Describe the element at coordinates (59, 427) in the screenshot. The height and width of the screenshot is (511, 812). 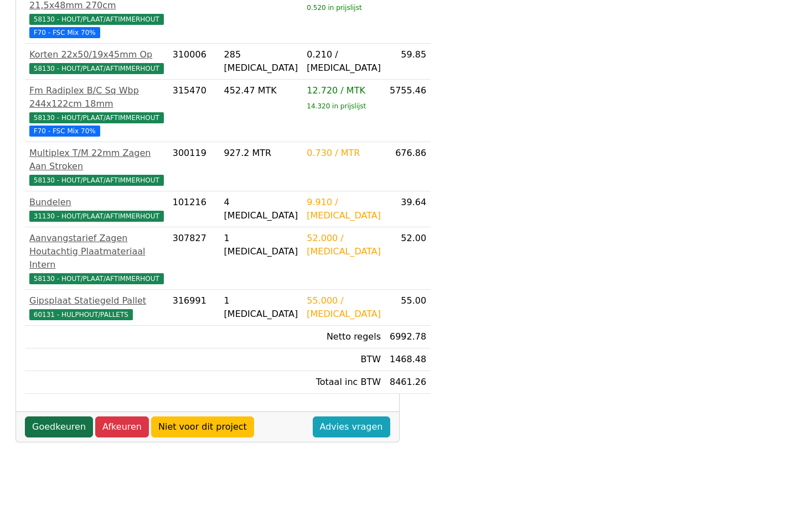
I see `a: Goedkeuren` at that location.